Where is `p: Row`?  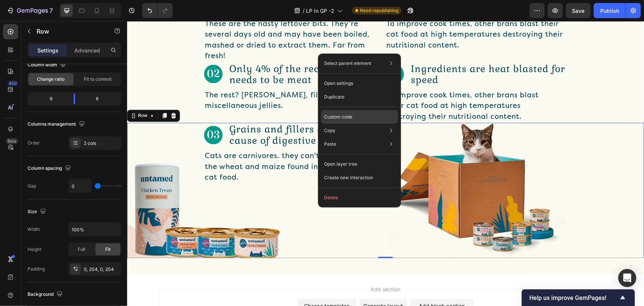
p: Row is located at coordinates (68, 32).